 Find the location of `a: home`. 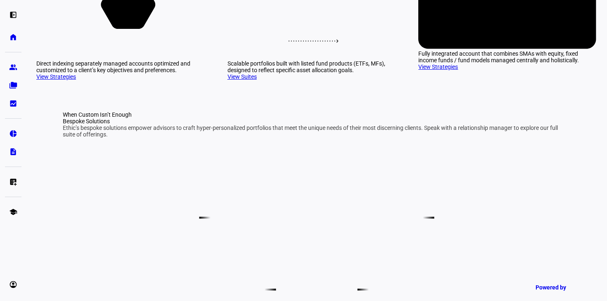

a: home is located at coordinates (13, 37).